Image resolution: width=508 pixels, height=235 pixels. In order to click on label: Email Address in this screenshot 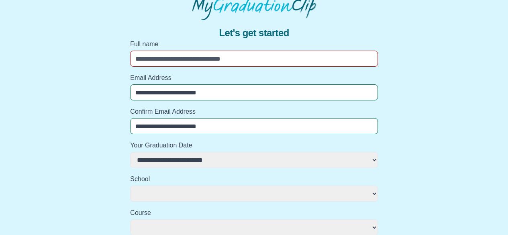, I will do `click(254, 78)`.